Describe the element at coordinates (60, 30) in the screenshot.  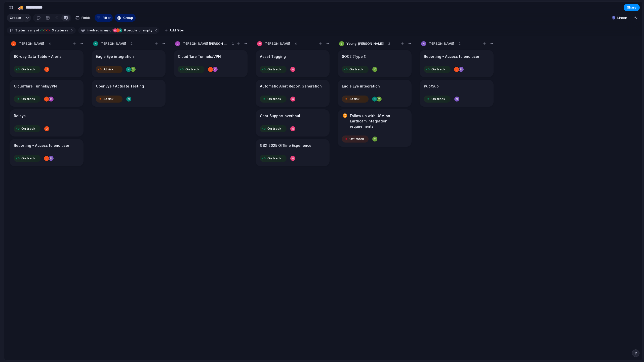
I see `span: statuses` at that location.